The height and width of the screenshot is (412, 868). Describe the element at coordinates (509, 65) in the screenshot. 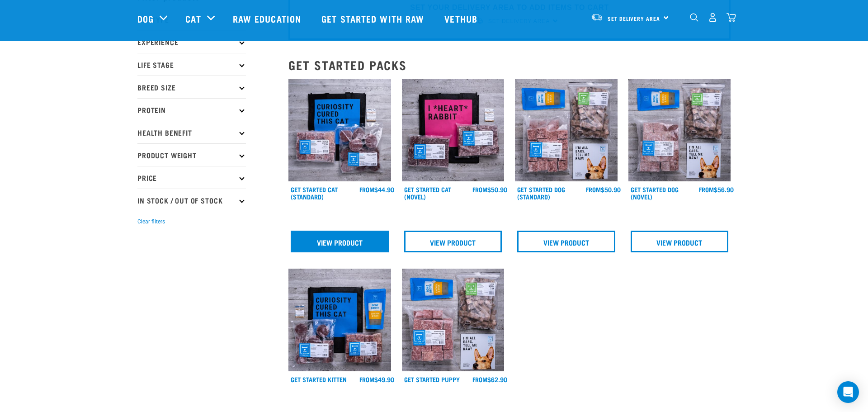

I see `h2: Get Started Packs` at that location.